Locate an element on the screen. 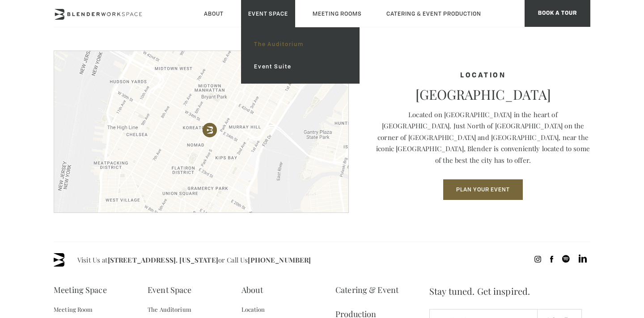 The image size is (644, 318). span: Visit Us at or Call Us is located at coordinates (194, 260).